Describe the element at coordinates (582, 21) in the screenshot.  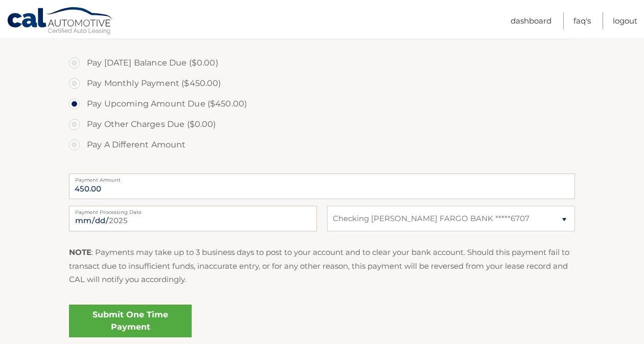
I see `a: FAQ's` at that location.